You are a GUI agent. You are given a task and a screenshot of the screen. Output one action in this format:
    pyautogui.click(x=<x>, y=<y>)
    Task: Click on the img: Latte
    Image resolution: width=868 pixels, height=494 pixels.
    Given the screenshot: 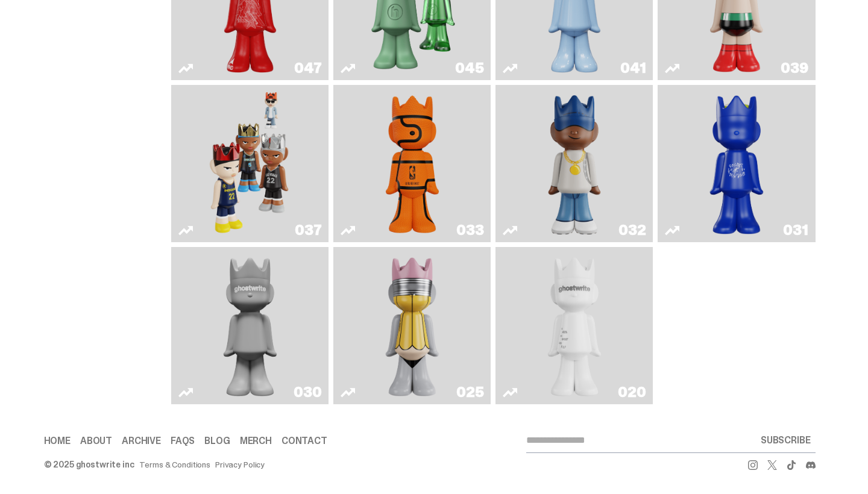 What is the action you would take?
    pyautogui.click(x=737, y=163)
    